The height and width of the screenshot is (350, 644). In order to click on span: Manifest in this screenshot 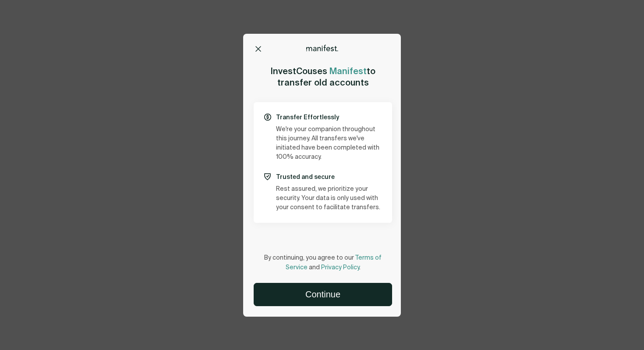, I will do `click(348, 71)`.